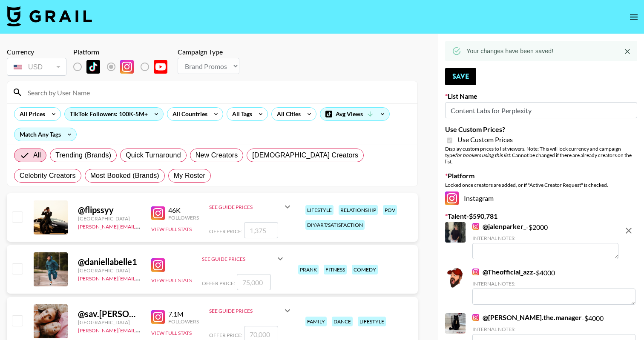 The image size is (644, 340). What do you see at coordinates (83, 155) in the screenshot?
I see `span: Trending (Brands)` at bounding box center [83, 155].